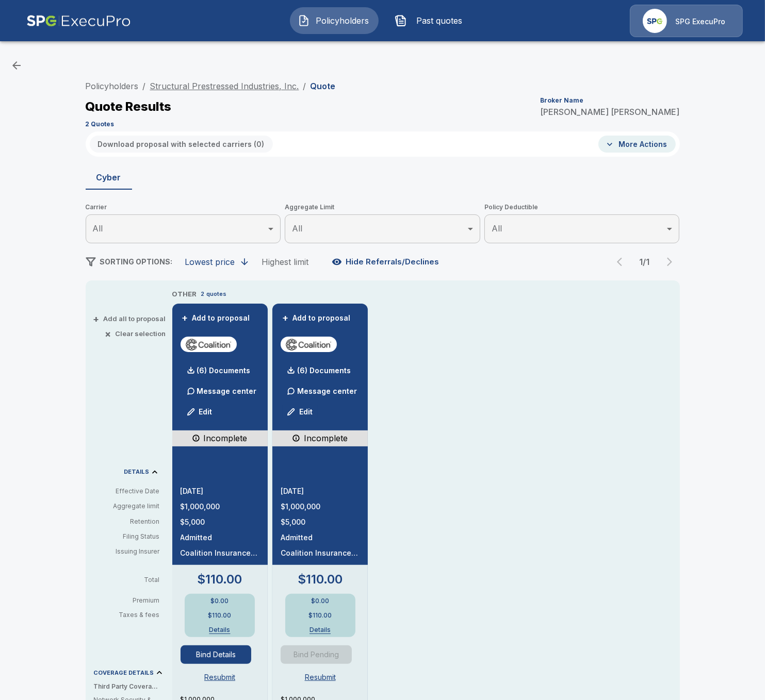  Describe the element at coordinates (131, 615) in the screenshot. I see `p: Taxes & fees` at that location.